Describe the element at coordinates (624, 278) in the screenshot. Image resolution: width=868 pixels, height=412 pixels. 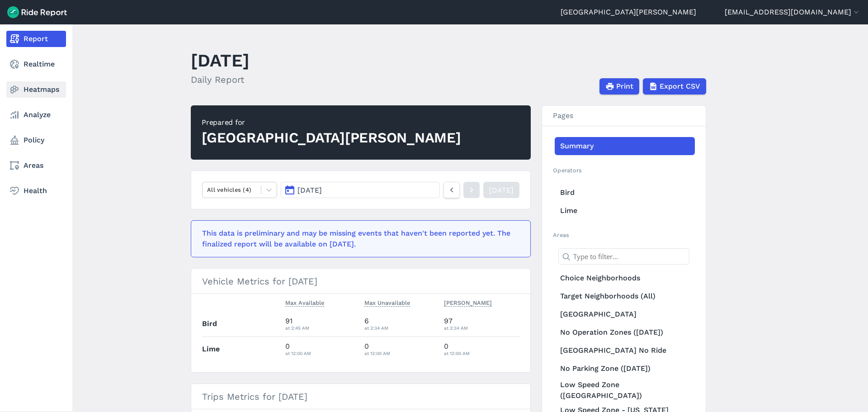
I see `a: Choice Neighborhoods` at that location.